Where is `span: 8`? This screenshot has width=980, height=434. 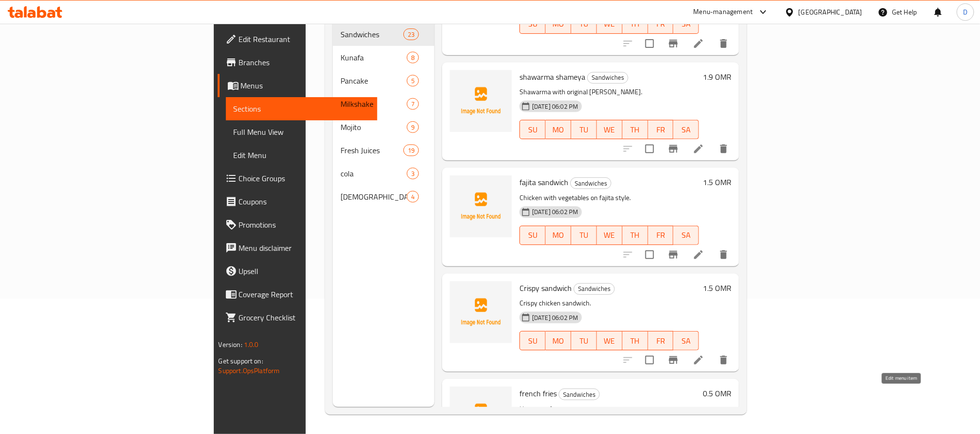
span: 8 is located at coordinates (412, 58).